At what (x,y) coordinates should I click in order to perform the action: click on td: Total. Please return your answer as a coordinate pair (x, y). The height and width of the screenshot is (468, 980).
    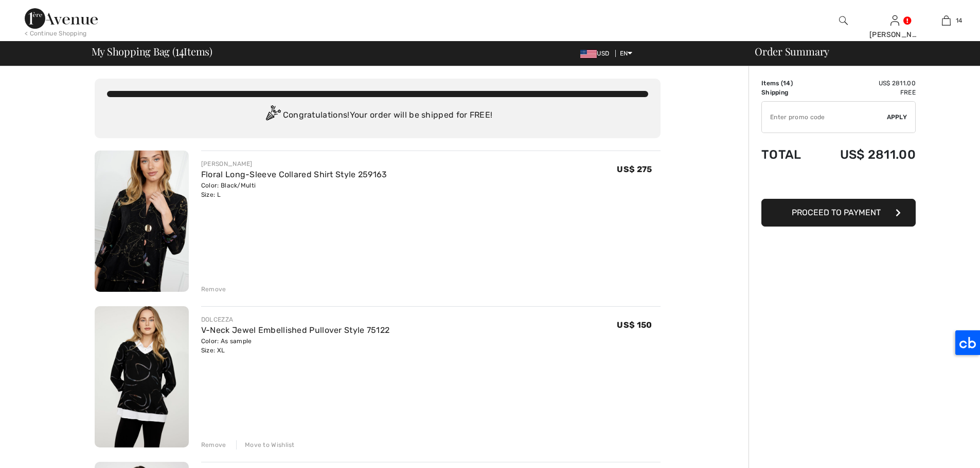
    Looking at the image, I should click on (787, 155).